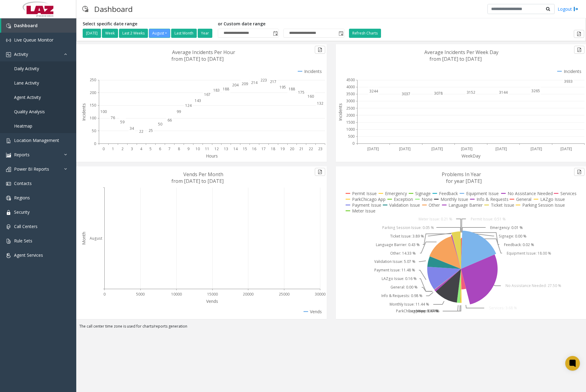 The height and width of the screenshot is (392, 586). What do you see at coordinates (427, 311) in the screenshot?
I see `text: None: 1.44 %` at bounding box center [427, 311].